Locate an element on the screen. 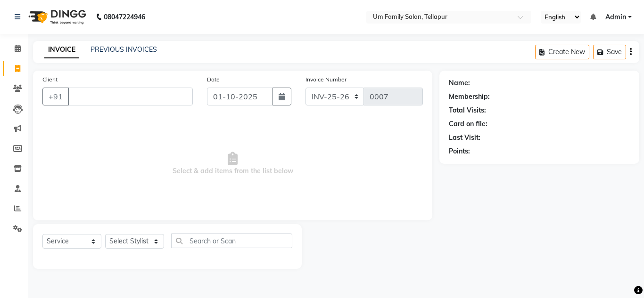  label: Invoice Number is located at coordinates (326, 80).